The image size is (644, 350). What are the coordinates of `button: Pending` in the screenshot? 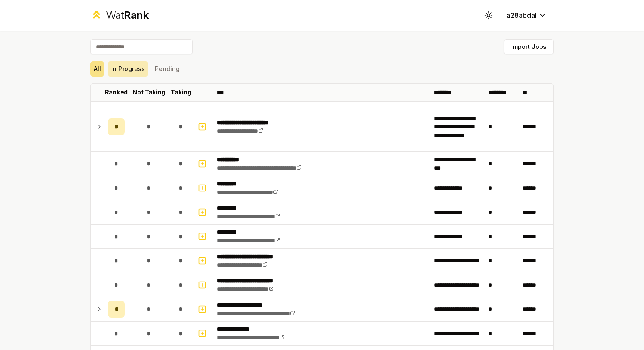 It's located at (167, 69).